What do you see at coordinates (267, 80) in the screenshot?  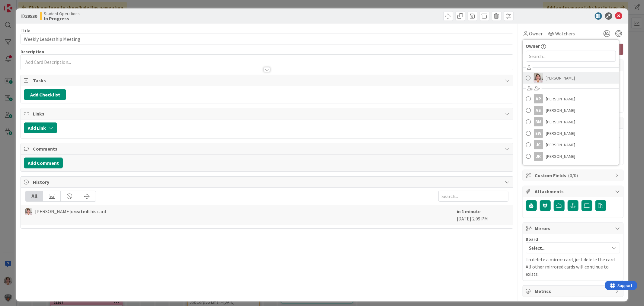 I see `span: Tasks` at bounding box center [267, 80].